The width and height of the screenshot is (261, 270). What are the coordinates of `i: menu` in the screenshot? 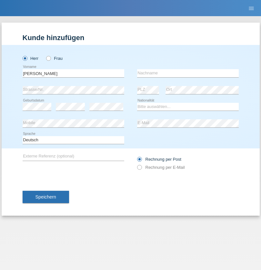 It's located at (252, 8).